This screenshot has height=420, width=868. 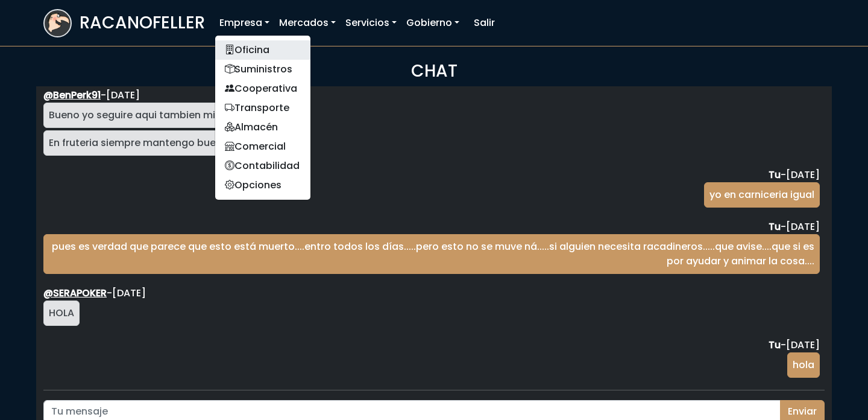 I want to click on span: sábado, agosto 23, 2025 7:20 AM, so click(x=803, y=345).